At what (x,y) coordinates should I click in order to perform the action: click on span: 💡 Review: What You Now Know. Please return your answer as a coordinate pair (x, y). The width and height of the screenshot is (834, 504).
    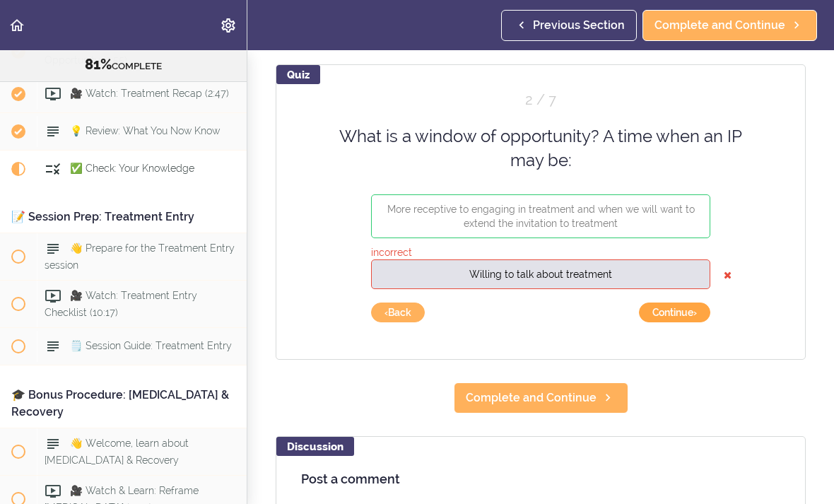
    Looking at the image, I should click on (145, 131).